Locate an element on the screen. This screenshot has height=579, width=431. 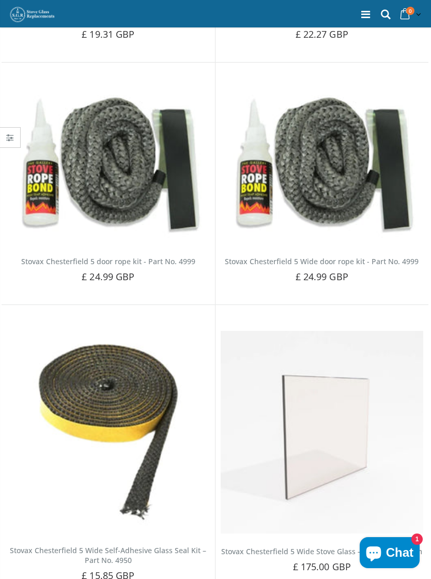
img: Stovax Chesterfield 5 Wide Self-Adhesive Glass Seal Kit is located at coordinates (108, 432).